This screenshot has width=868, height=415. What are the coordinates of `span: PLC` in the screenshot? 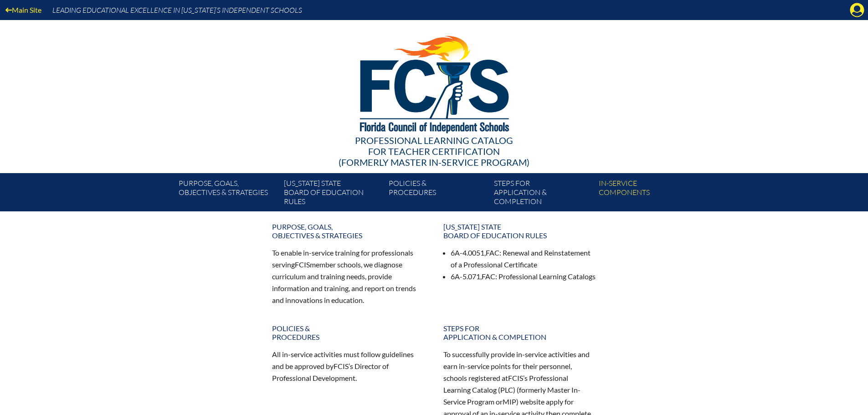 It's located at (506, 390).